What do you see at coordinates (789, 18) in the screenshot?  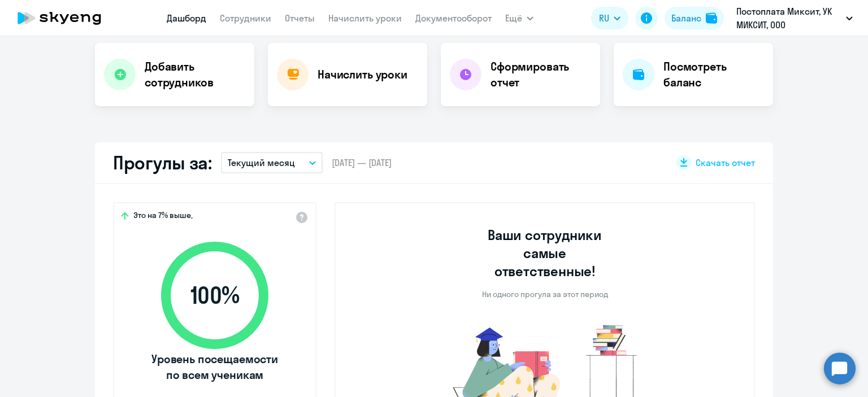 I see `p: Постоплата Миксит, УК МИКСИТ, ООО` at bounding box center [789, 18].